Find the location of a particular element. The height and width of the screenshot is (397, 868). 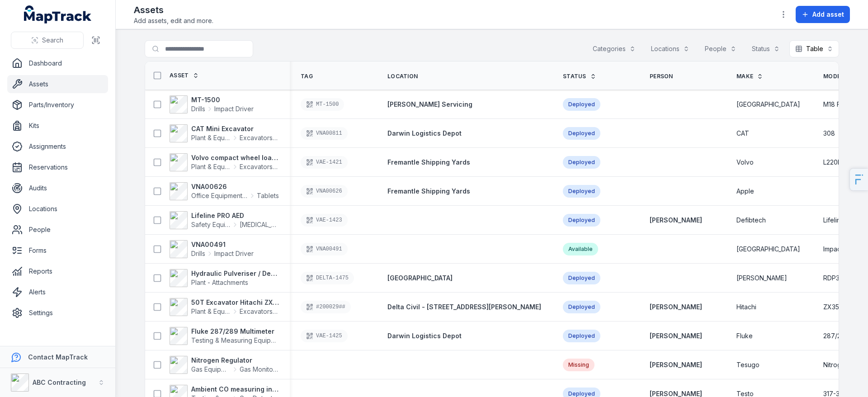

span: Lifeline is located at coordinates (834, 220).